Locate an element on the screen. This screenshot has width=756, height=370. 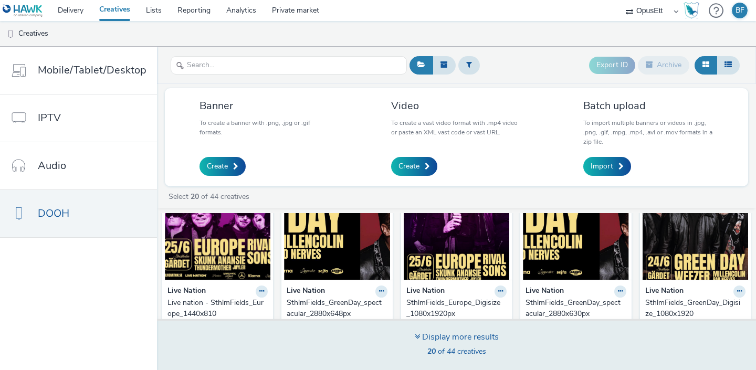
h3: Batch upload is located at coordinates (648, 106).